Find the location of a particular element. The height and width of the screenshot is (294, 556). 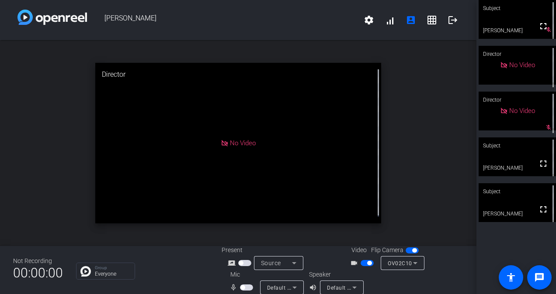

span: Default - Headset Earphone (Jabra EVOLVE 20 MS) is located at coordinates (392, 288).